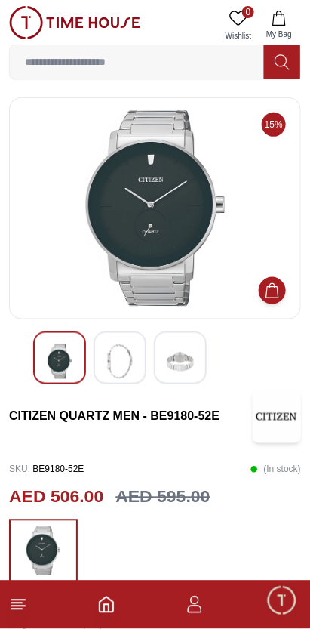 This screenshot has height=629, width=310. I want to click on h3: CITIZEN QUARTZ MEN - BE9180-52E, so click(131, 417).